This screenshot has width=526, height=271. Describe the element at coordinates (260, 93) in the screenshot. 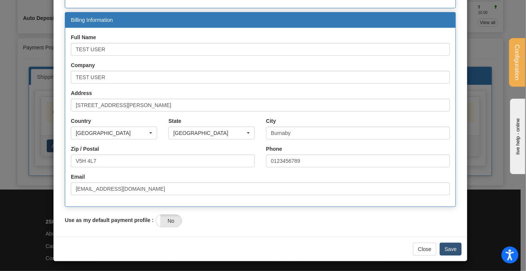

I see `label: Address` at that location.